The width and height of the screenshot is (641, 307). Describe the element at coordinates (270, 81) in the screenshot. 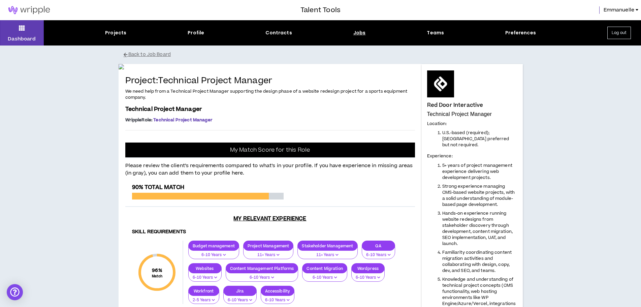

I see `h4: Project: Technical Project Manager` at that location.